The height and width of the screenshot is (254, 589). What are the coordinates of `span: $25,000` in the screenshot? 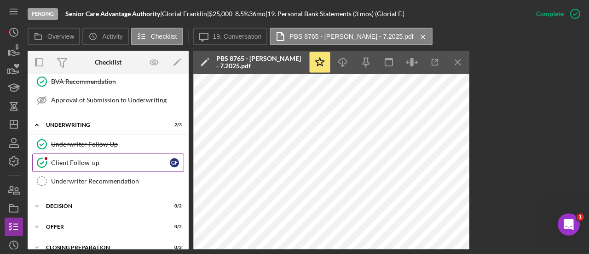 It's located at (220, 13).